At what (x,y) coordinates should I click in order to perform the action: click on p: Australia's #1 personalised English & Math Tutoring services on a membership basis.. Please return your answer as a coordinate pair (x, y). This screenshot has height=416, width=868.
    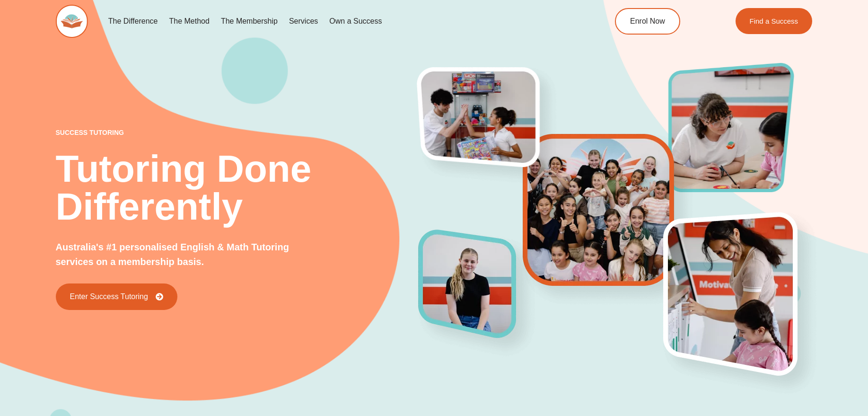
    Looking at the image, I should click on (188, 254).